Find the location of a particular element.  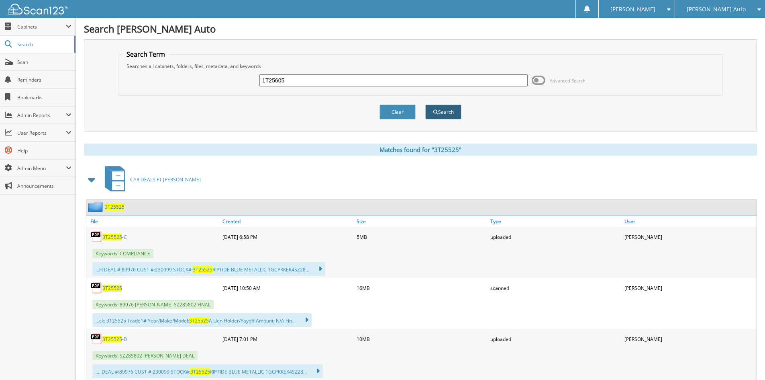

div: .... DEAL #:89976 CUST #:230099 STOCK#: RIPTIDE BLUE METALLIC 1GCPKKEK4SZ28... is located at coordinates (208, 371).